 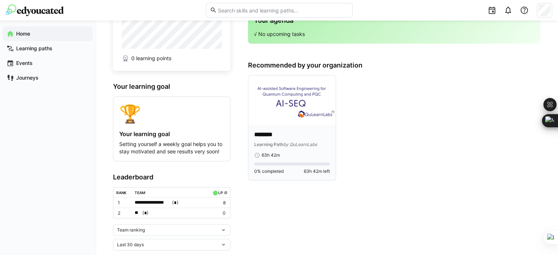 What do you see at coordinates (131, 230) in the screenshot?
I see `span: Team ranking` at bounding box center [131, 230].